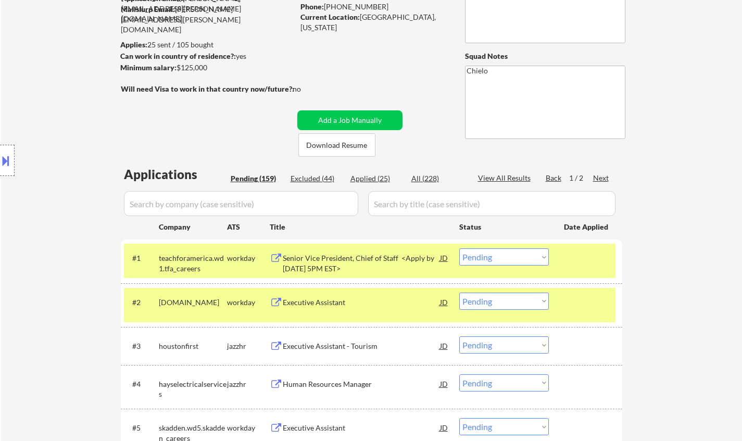 The width and height of the screenshot is (742, 441). What do you see at coordinates (193, 389) in the screenshot?
I see `div: hayselectricalservices` at bounding box center [193, 389].